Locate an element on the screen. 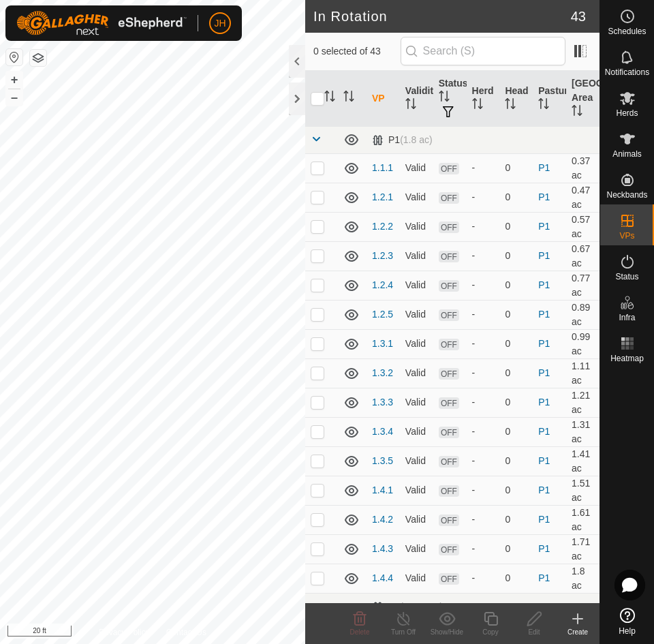 The image size is (654, 644). button: Reset Map is located at coordinates (15, 57).